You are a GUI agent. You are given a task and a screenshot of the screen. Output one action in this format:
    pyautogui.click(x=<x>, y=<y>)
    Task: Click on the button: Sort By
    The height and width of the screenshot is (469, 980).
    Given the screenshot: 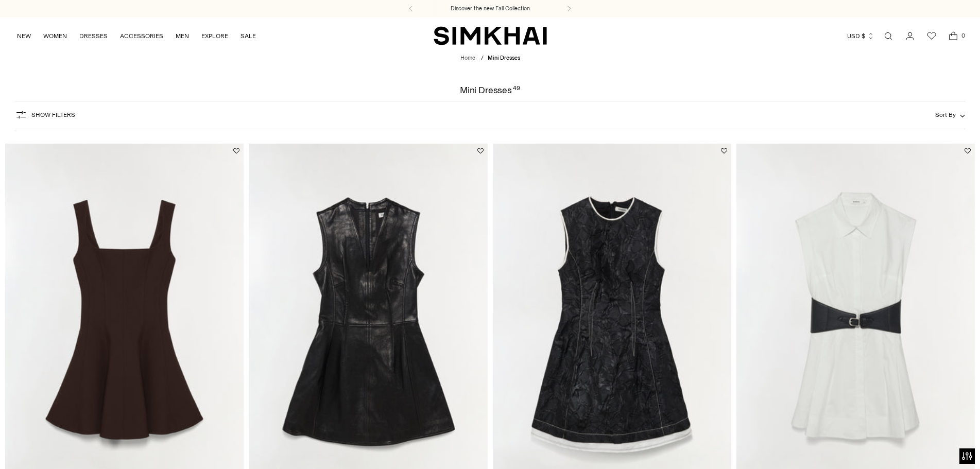 What is the action you would take?
    pyautogui.click(x=950, y=115)
    